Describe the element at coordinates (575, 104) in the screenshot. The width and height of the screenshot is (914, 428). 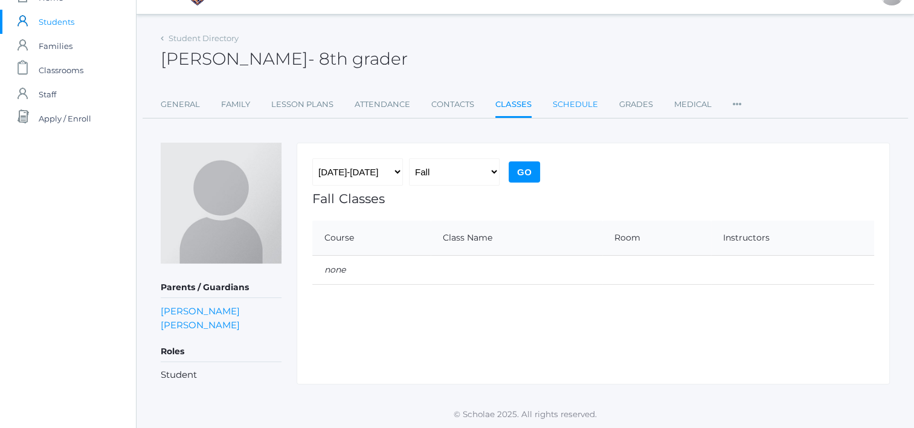
I see `a: Schedule` at that location.